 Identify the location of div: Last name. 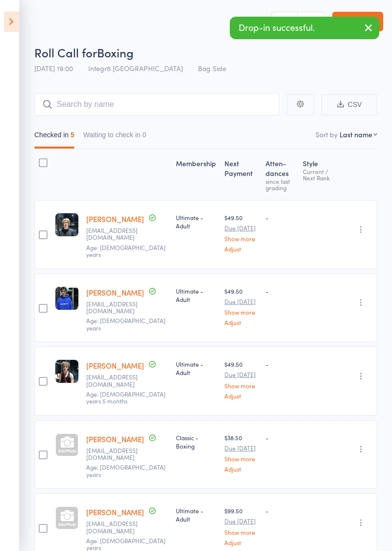
(356, 134).